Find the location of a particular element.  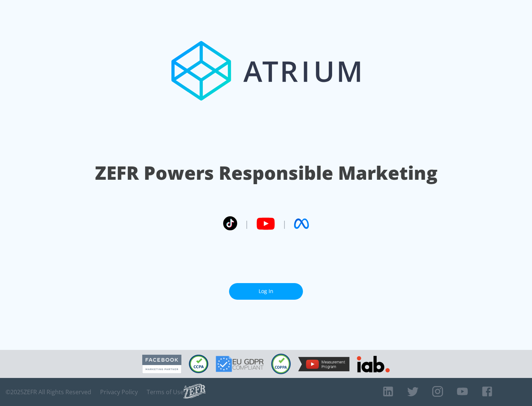

a: Terms of Use is located at coordinates (165, 392).